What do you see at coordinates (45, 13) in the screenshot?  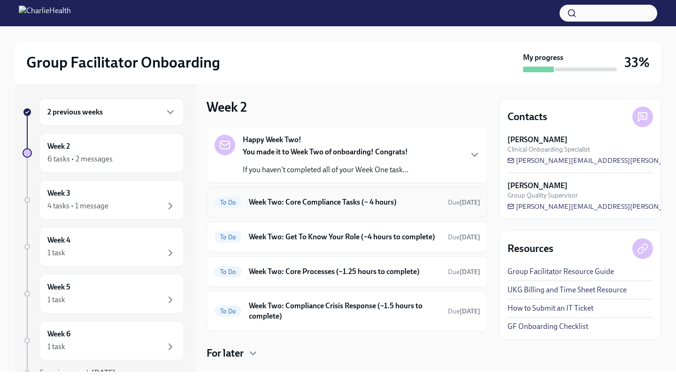 I see `img: CharlieHealth` at bounding box center [45, 13].